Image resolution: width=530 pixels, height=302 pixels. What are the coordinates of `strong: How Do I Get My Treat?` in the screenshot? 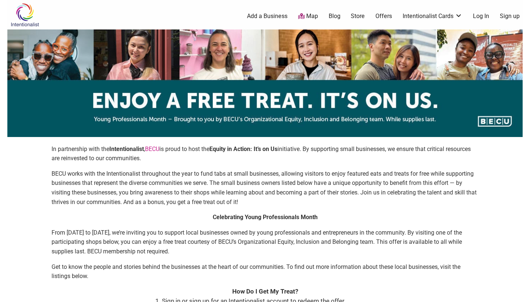 It's located at (265, 291).